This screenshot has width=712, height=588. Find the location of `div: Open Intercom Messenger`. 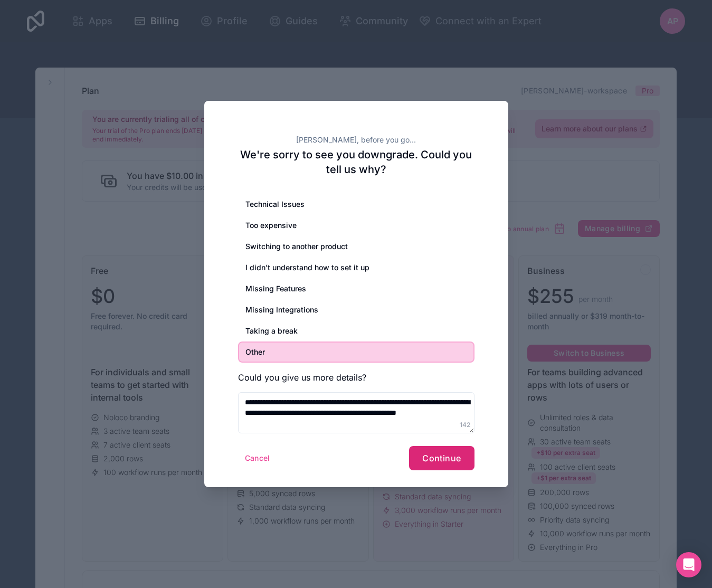

div: Open Intercom Messenger is located at coordinates (689, 565).